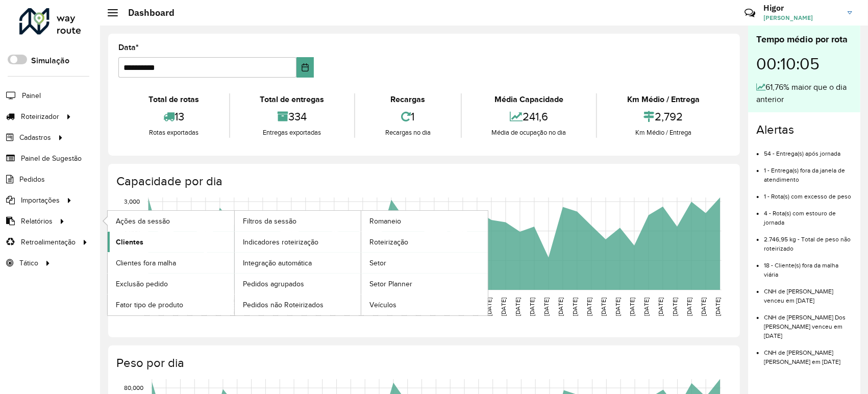 This screenshot has width=868, height=394. What do you see at coordinates (173, 100) in the screenshot?
I see `div: Total de rotas` at bounding box center [173, 100].